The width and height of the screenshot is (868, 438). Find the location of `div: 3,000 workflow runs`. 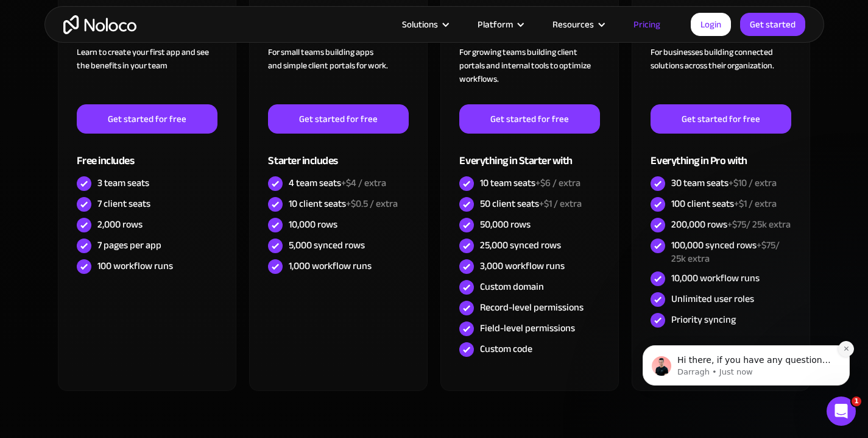

div: 3,000 workflow runs is located at coordinates (522, 266).